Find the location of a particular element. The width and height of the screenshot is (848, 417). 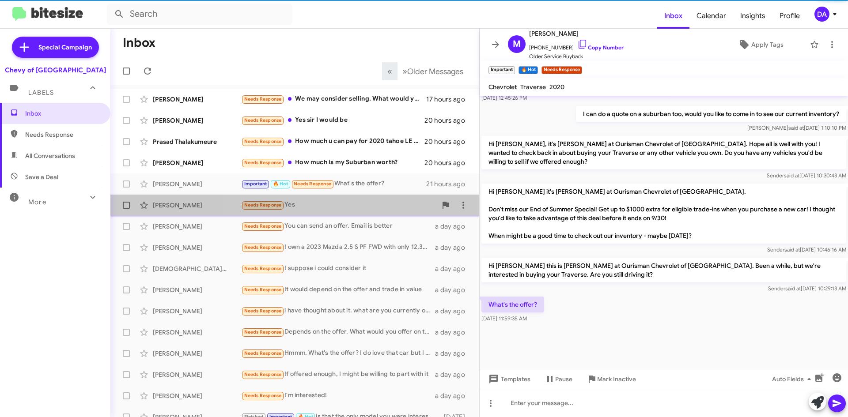

a: Copy Number is located at coordinates (600, 47).